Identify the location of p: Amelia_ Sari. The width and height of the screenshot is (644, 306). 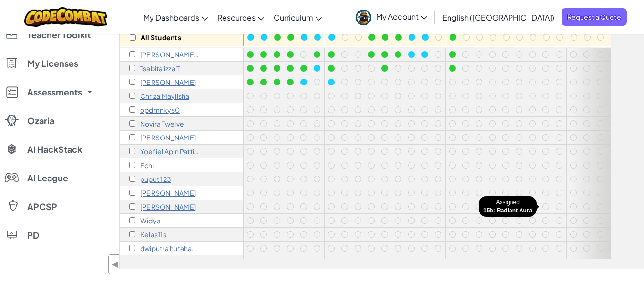
(168, 138).